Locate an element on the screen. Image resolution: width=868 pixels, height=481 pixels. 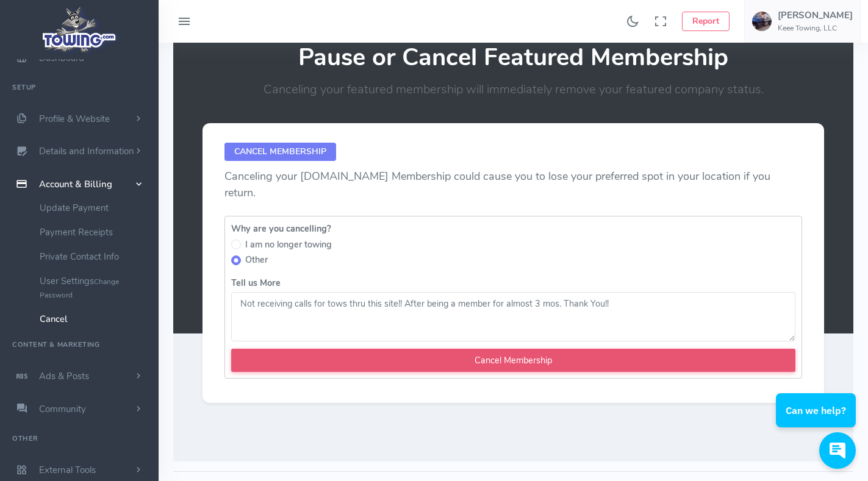
span: Account & Billing is located at coordinates (76, 184).